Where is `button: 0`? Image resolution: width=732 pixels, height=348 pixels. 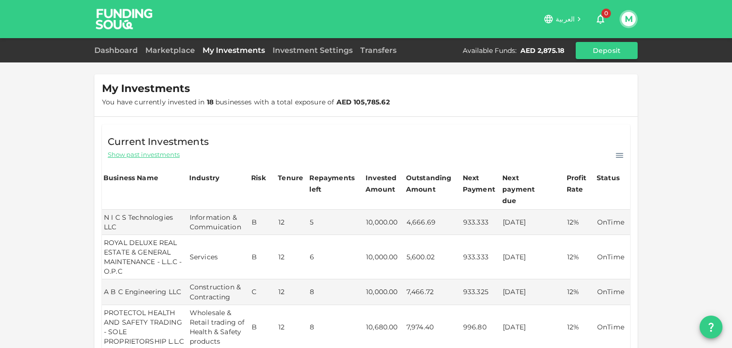 button: 0 is located at coordinates (600, 19).